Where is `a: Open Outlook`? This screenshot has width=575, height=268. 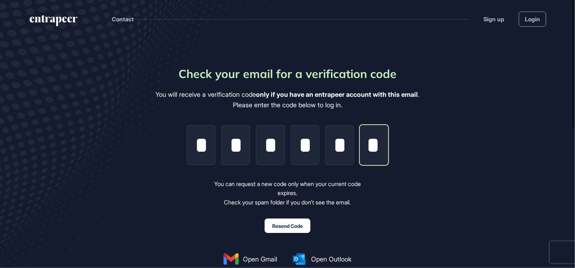 a: Open Outlook is located at coordinates (322, 259).